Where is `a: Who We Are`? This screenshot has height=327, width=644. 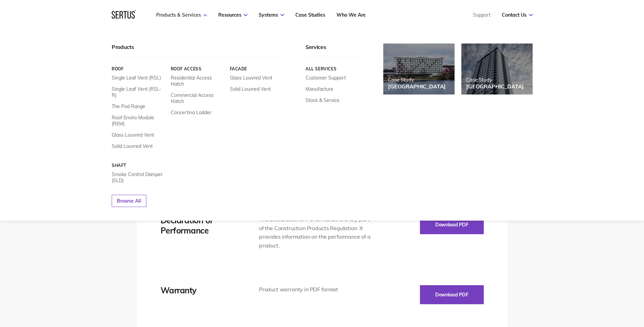 a: Who We Are is located at coordinates (351, 15).